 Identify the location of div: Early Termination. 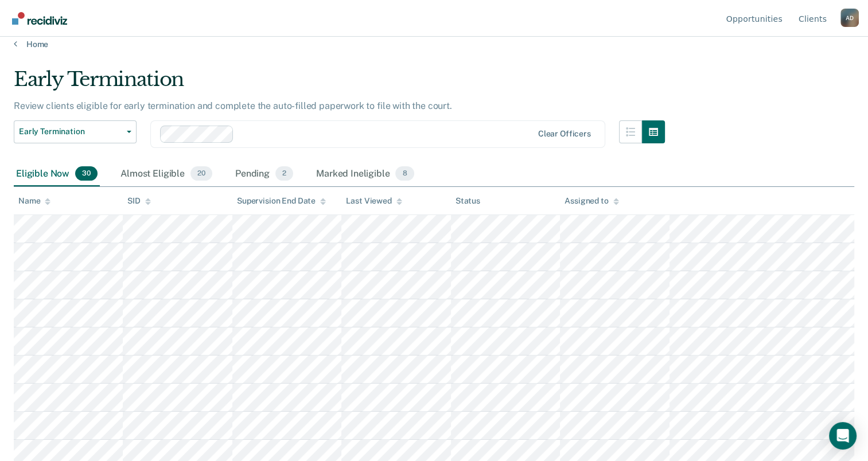
(339, 84).